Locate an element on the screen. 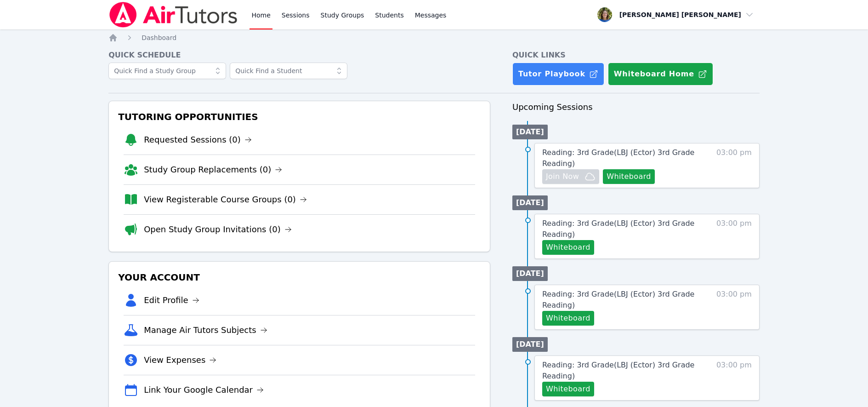 Image resolution: width=868 pixels, height=407 pixels. input: Quick Find a Study Group is located at coordinates (167, 71).